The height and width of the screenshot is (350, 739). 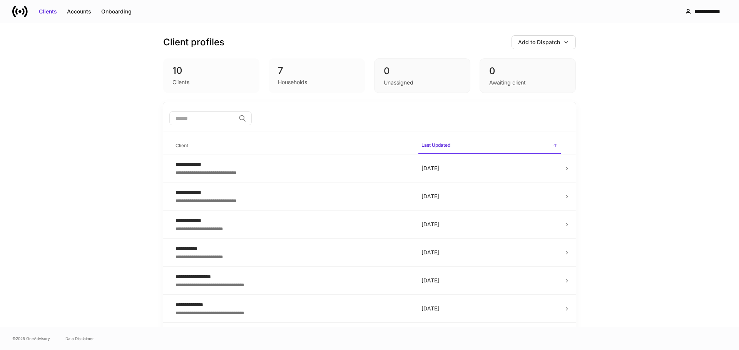 What do you see at coordinates (116, 12) in the screenshot?
I see `button: Onboarding` at bounding box center [116, 12].